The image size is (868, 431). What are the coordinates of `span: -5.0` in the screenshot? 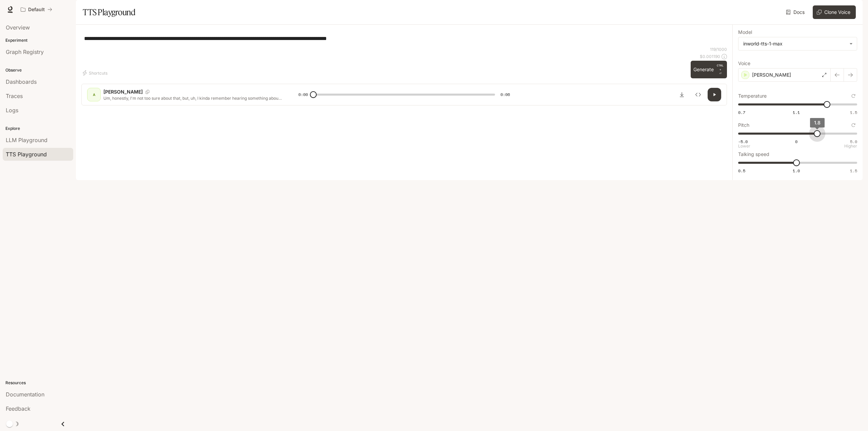 It's located at (743, 141).